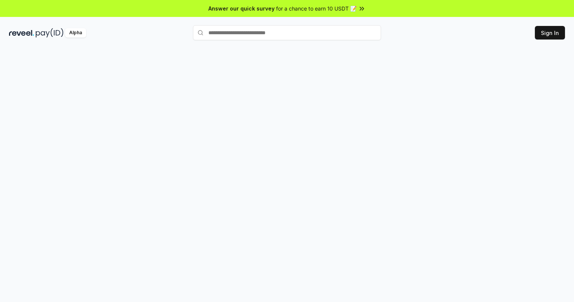 This screenshot has width=574, height=302. Describe the element at coordinates (241, 8) in the screenshot. I see `span: Answer our quick survey` at that location.